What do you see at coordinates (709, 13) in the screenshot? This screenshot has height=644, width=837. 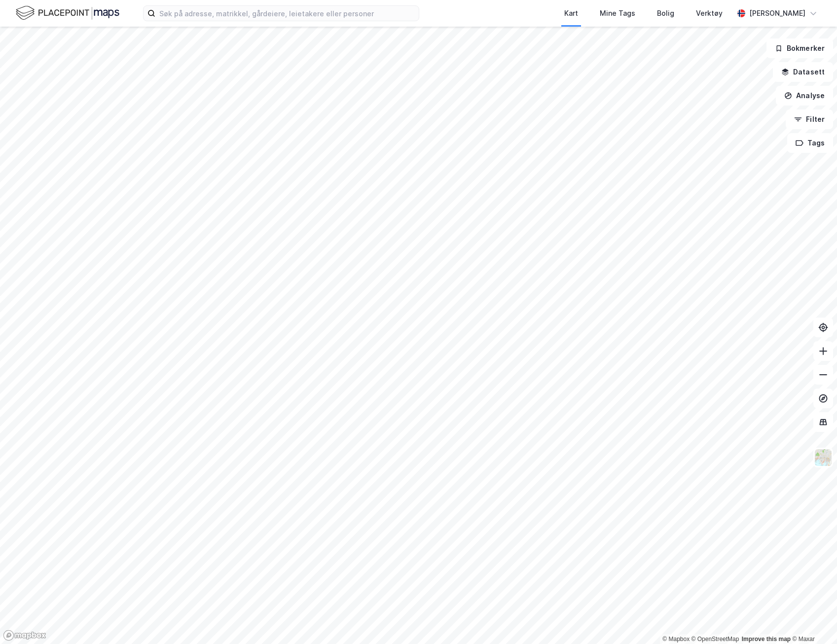 I see `div: Verktøy` at bounding box center [709, 13].